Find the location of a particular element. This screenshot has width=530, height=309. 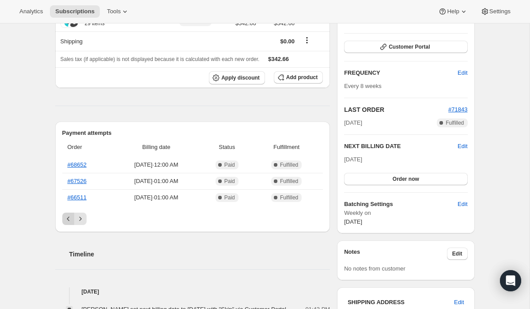

h2: LAST ORDER is located at coordinates (397, 110).